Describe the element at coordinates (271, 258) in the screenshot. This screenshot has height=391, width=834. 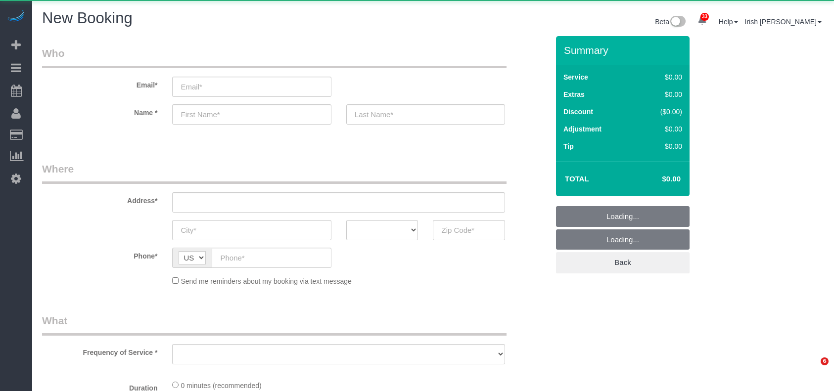
I see `input: Phone*` at that location.